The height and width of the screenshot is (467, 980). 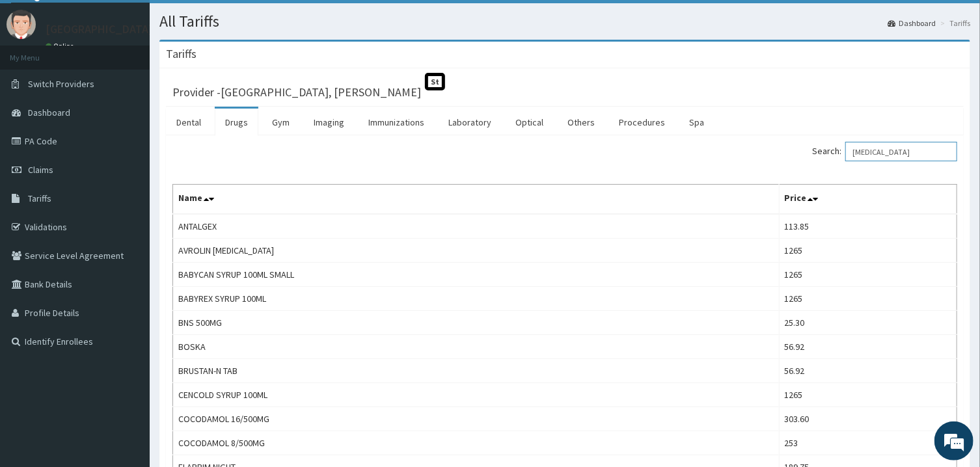 I want to click on td: 253, so click(x=868, y=444).